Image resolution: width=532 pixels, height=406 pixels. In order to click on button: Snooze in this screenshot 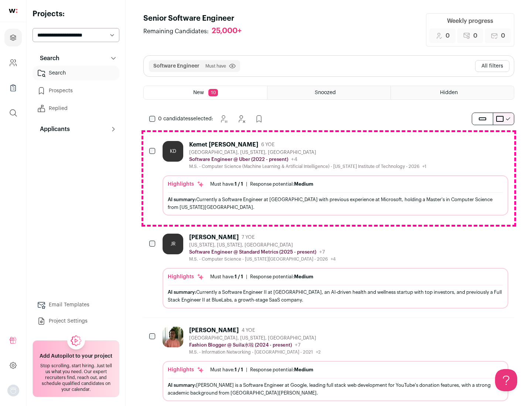, I will do `click(224, 119)`.